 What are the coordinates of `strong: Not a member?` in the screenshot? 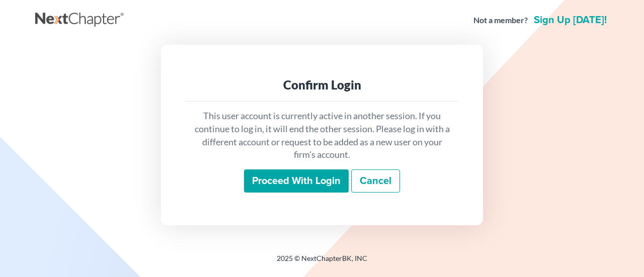 It's located at (501, 20).